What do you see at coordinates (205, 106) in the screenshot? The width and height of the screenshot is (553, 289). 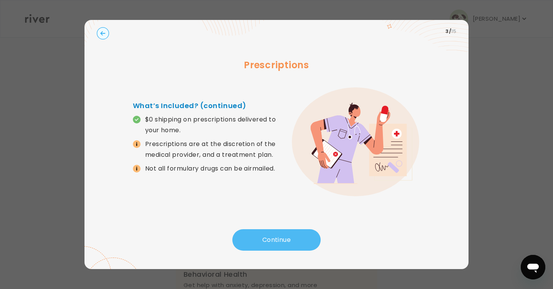 I see `h4: What’s Included? (continued)` at bounding box center [205, 106].